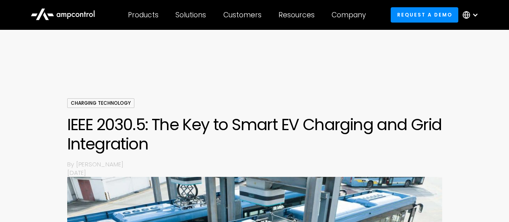 This screenshot has height=222, width=509. I want to click on div: Resources, so click(297, 15).